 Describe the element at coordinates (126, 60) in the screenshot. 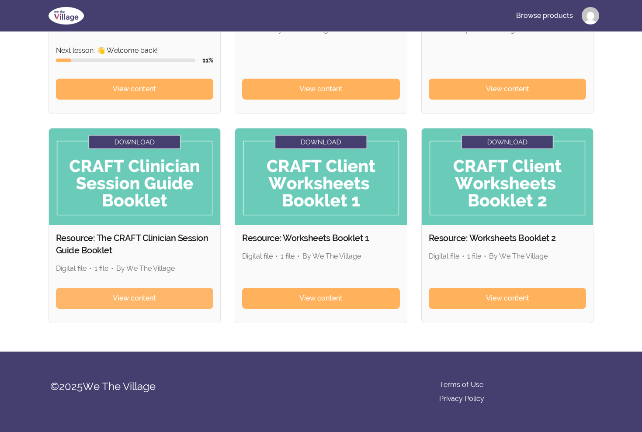

I see `div: Course progress` at that location.